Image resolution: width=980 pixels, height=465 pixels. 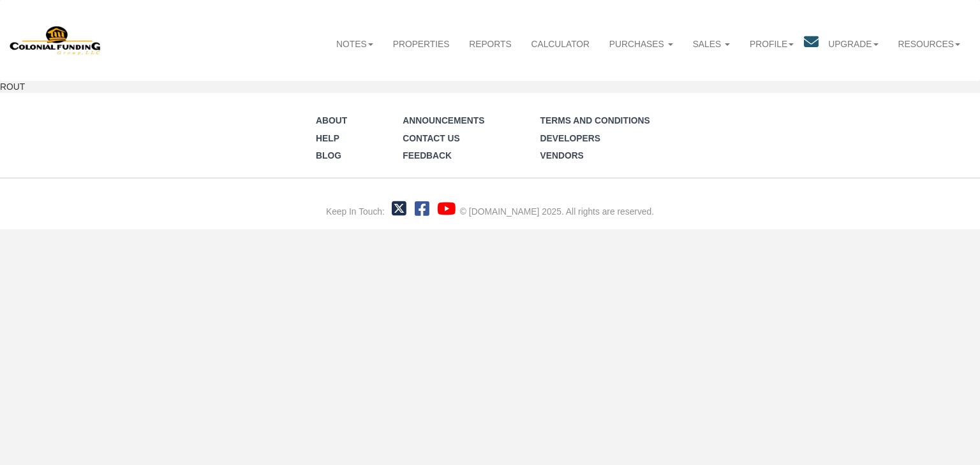 What do you see at coordinates (853, 43) in the screenshot?
I see `a: Upgrade` at bounding box center [853, 43].